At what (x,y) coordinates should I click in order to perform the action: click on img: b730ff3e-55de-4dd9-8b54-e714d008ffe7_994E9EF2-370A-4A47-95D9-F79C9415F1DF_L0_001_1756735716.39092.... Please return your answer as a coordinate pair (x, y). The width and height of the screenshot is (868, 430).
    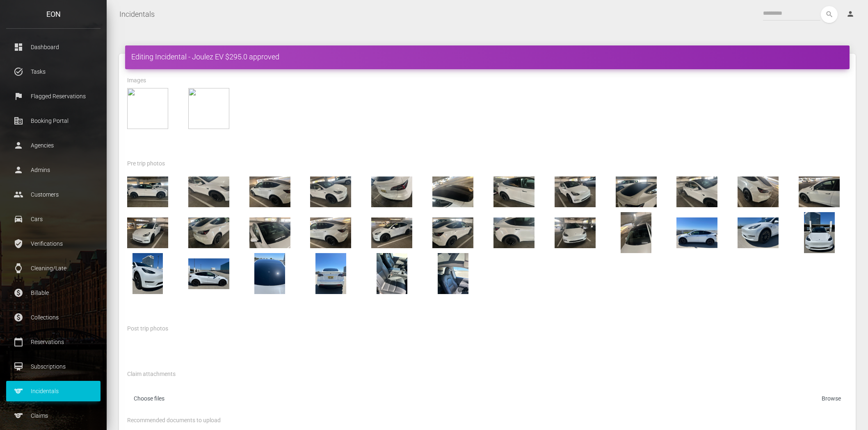
    Looking at the image, I should click on (697, 192).